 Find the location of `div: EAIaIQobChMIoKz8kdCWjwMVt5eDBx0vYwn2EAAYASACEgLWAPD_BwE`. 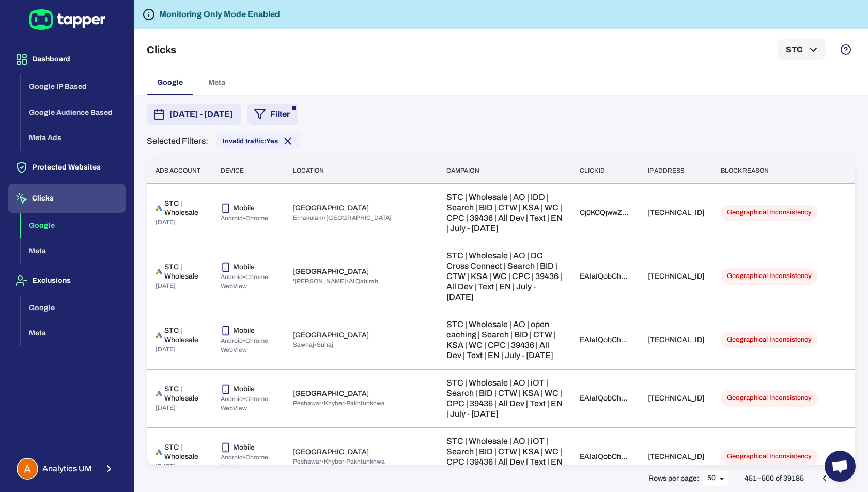

div: EAIaIQobChMIoKz8kdCWjwMVt5eDBx0vYwn2EAAYASACEgLWAPD_BwE is located at coordinates (606, 398).